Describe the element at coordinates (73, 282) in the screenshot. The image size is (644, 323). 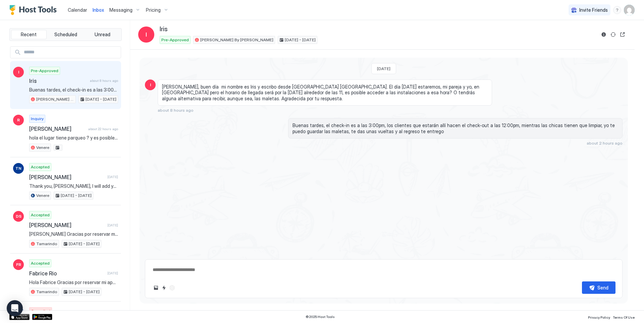
I see `span: Hola Fabrice Gracias por reservar mi apartamento, estoy encantada de teneros por aquí. Te estaré ...` at that location.